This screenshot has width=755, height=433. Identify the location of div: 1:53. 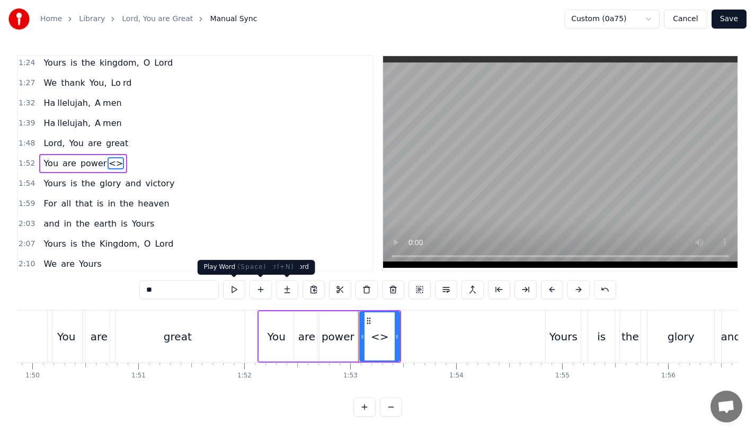
(350, 376).